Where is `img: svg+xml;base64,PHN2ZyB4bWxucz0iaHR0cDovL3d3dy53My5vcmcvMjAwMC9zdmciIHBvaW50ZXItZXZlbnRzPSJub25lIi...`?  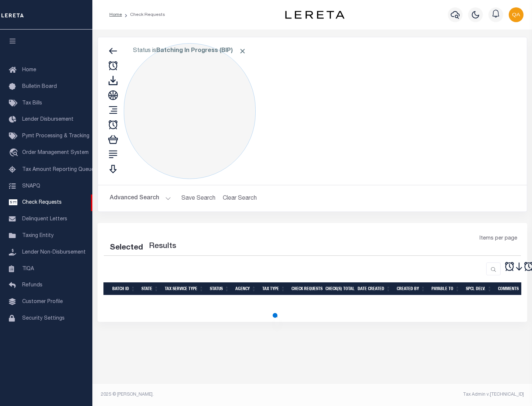 img: svg+xml;base64,PHN2ZyB4bWxucz0iaHR0cDovL3d3dy53My5vcmcvMjAwMC9zdmciIHBvaW50ZXItZXZlbnRzPSJub25lIi... is located at coordinates (515, 15).